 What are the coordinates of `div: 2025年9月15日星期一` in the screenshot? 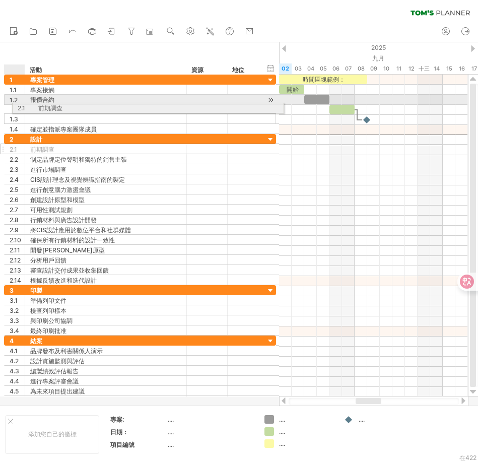 It's located at (449, 69).